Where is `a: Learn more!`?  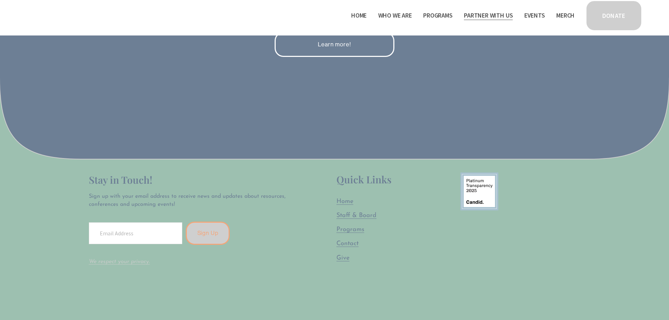
a: Learn more! is located at coordinates (335, 44).